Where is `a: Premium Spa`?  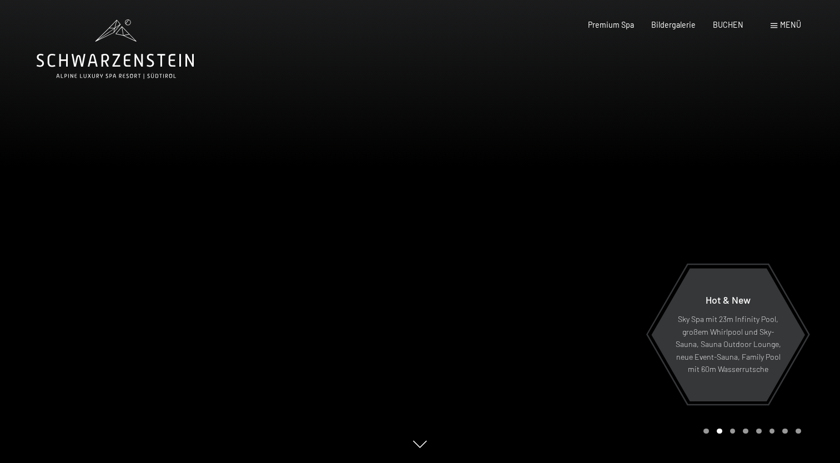 a: Premium Spa is located at coordinates (611, 24).